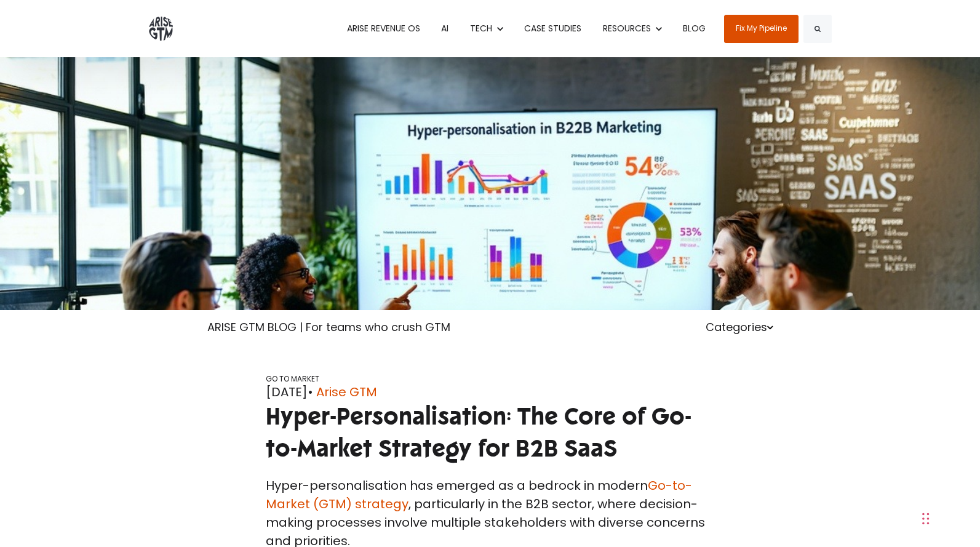  I want to click on div: Widget de chat, so click(842, 470).